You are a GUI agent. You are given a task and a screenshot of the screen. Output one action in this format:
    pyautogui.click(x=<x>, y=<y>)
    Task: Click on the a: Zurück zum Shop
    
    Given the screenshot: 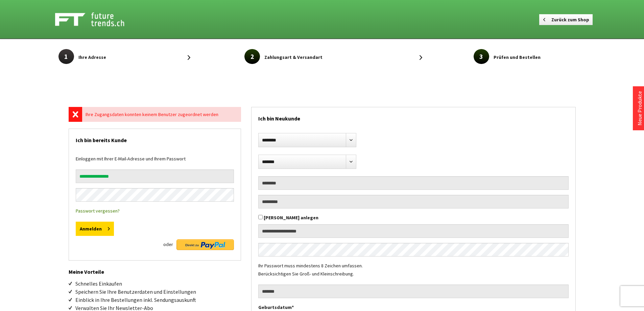 What is the action you would take?
    pyautogui.click(x=566, y=20)
    